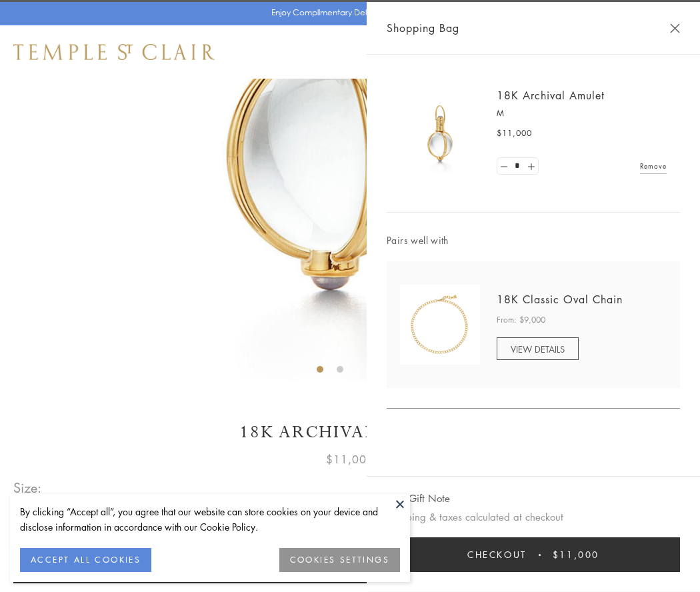 The image size is (700, 592). I want to click on img: Temple St. Clair, so click(114, 52).